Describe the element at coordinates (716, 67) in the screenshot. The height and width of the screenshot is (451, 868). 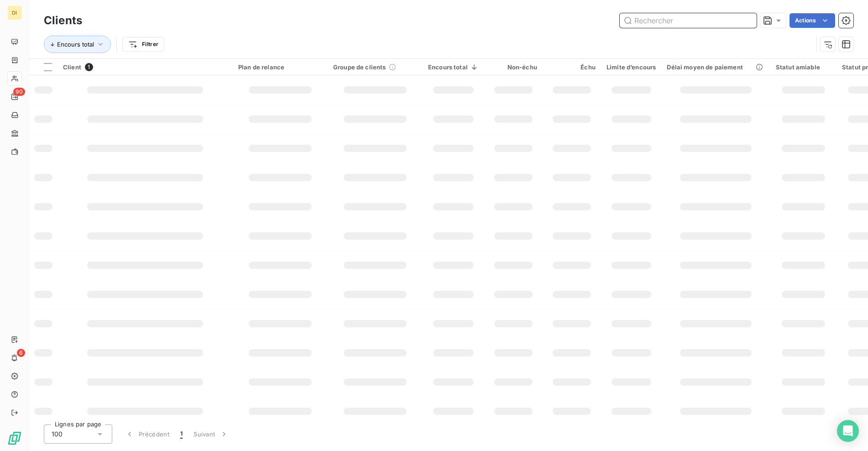
I see `div: Délai moyen de paiement` at that location.